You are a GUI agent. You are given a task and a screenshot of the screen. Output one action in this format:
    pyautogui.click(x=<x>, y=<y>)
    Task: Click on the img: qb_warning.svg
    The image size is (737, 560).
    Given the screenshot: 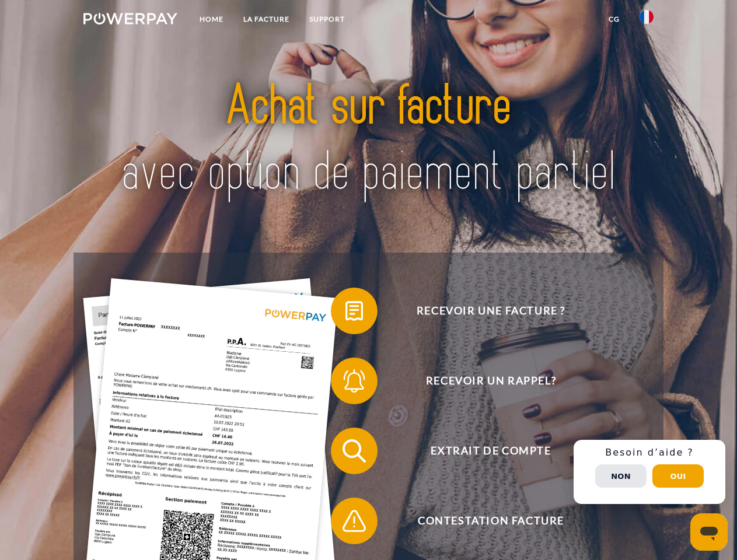 What is the action you would take?
    pyautogui.click(x=354, y=521)
    